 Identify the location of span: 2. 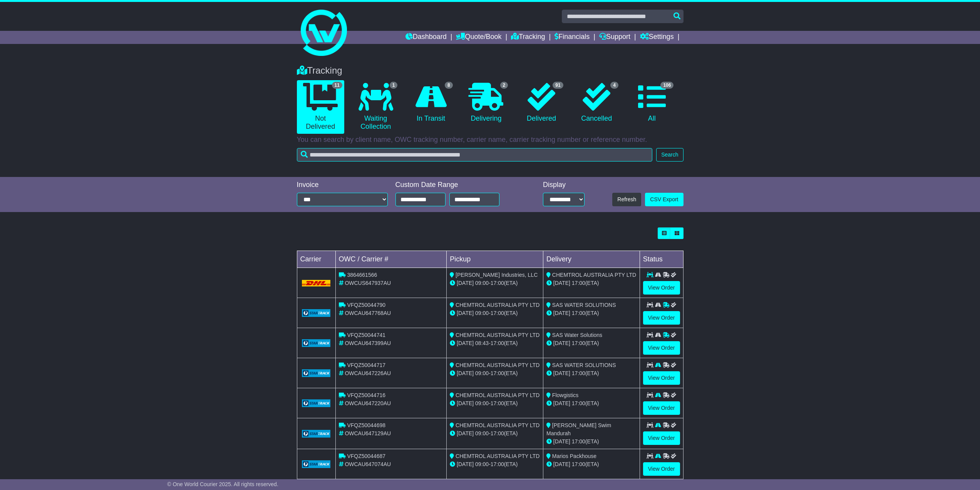
(504, 85).